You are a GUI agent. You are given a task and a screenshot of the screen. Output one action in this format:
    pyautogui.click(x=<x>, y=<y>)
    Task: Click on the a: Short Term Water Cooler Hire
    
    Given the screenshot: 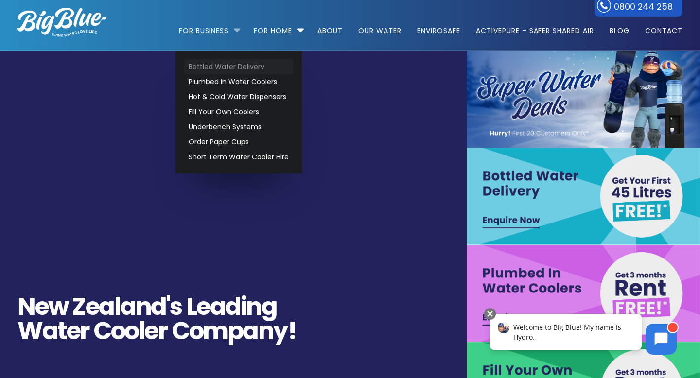 What is the action you would take?
    pyautogui.click(x=239, y=157)
    